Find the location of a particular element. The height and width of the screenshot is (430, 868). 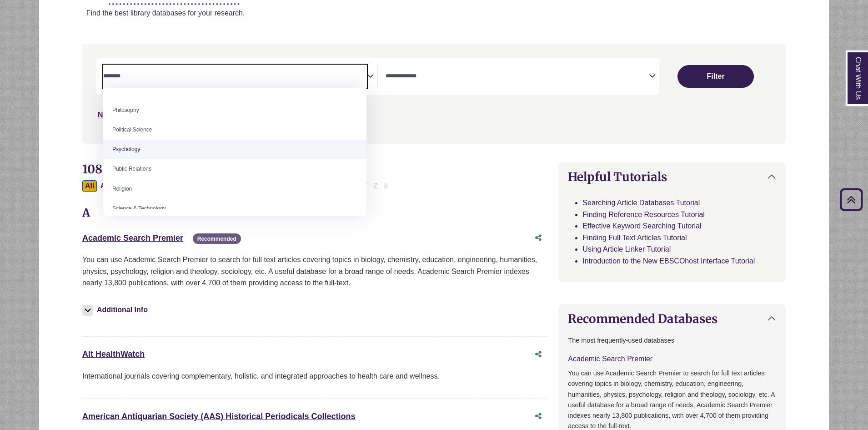

a: Back to Top is located at coordinates (852, 199).